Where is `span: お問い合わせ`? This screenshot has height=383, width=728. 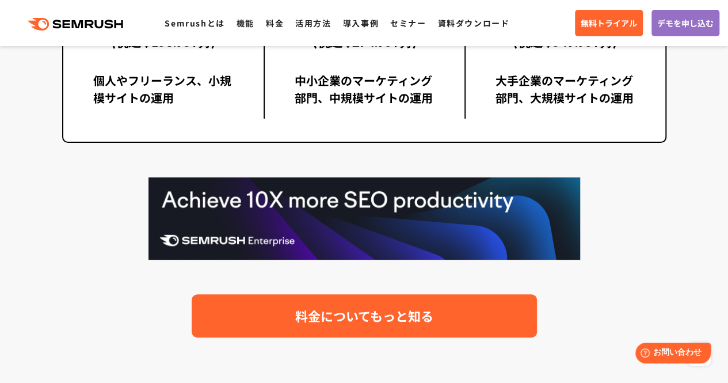
span: お問い合わせ is located at coordinates (52, 14).